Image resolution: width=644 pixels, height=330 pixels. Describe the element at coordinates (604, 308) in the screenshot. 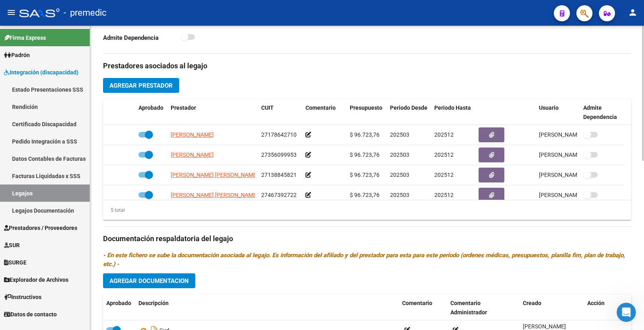

I see `datatable-header-cell: Acción` at that location.